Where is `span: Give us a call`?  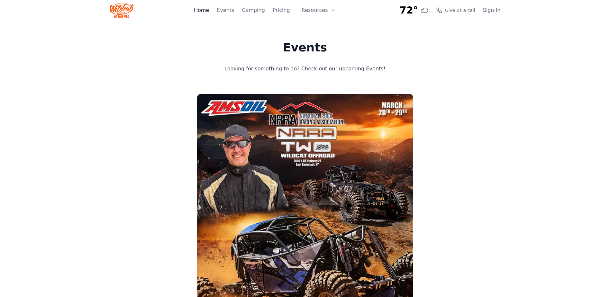
span: Give us a call is located at coordinates (460, 10).